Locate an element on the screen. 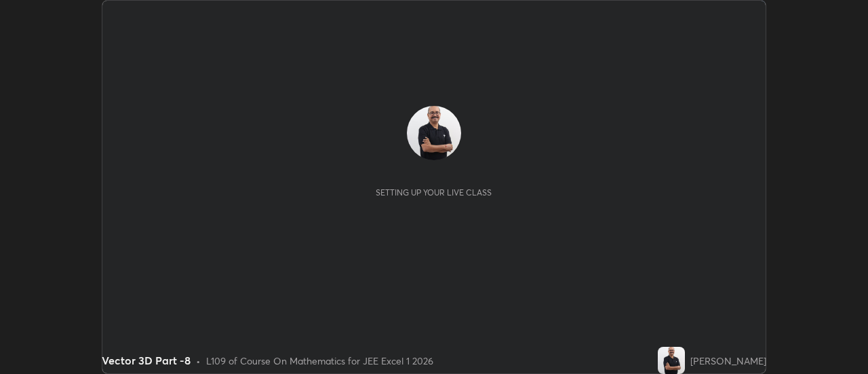 This screenshot has width=868, height=374. div: Setting up your live class is located at coordinates (433, 192).